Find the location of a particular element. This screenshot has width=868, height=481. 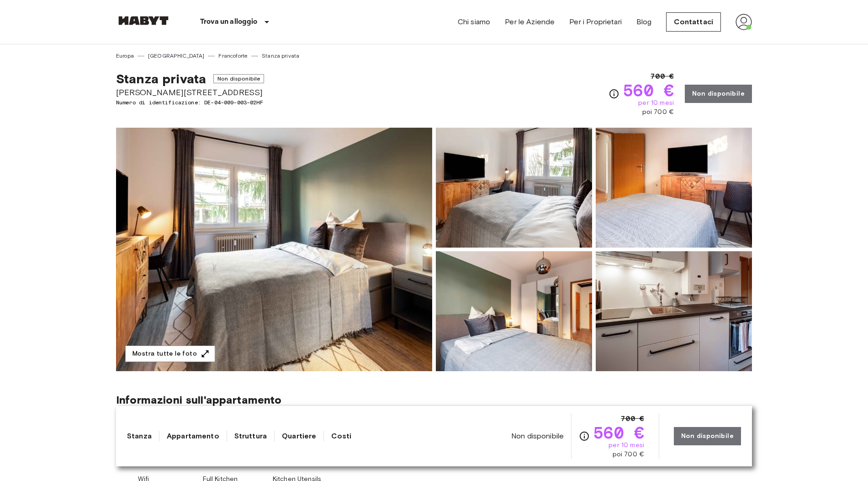

img: avatar is located at coordinates (744, 22).